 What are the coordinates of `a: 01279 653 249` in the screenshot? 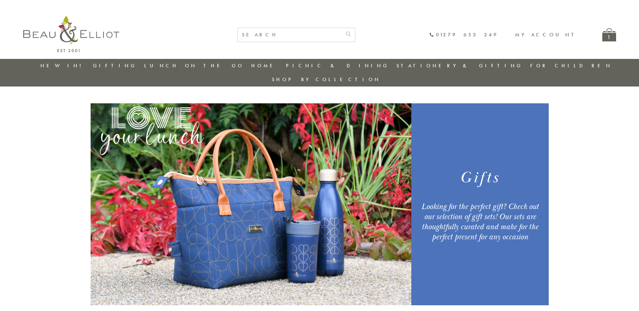 It's located at (464, 35).